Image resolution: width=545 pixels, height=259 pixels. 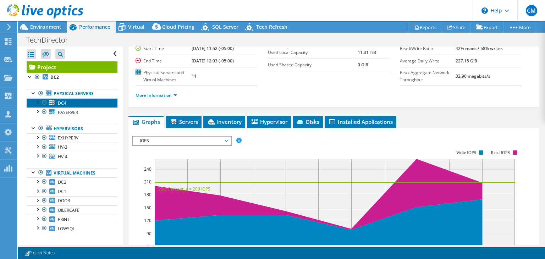 I want to click on b: 227.15 GiB, so click(x=466, y=61).